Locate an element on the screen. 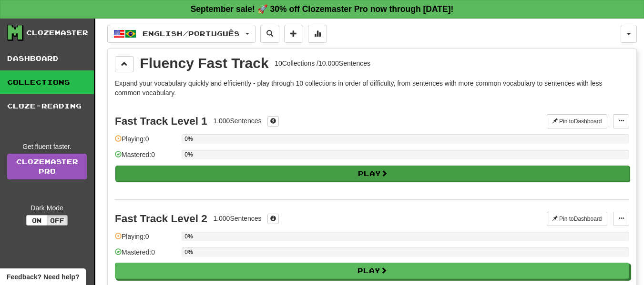 Image resolution: width=644 pixels, height=285 pixels. div: Fast Track Level 1 is located at coordinates (161, 121).